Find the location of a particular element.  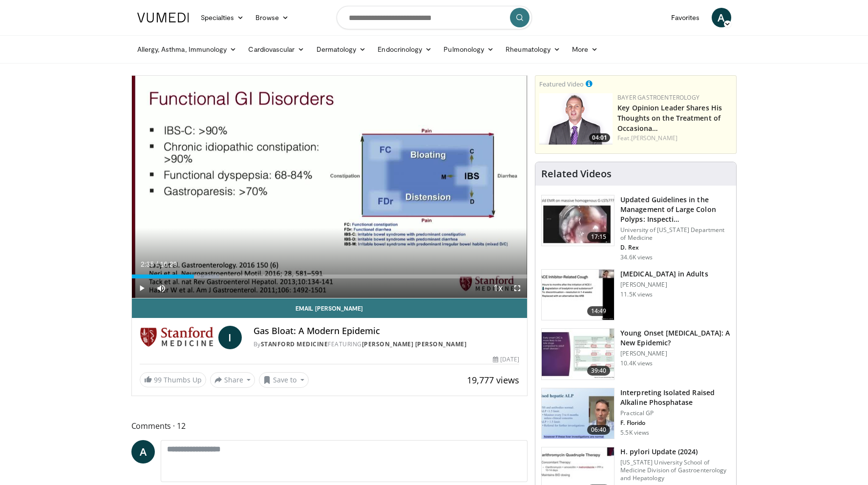

img: 11950cd4-d248-4755-8b98-ec337be04c84.150x105_q85_crop-smart_upscale.jpg is located at coordinates (578, 295).